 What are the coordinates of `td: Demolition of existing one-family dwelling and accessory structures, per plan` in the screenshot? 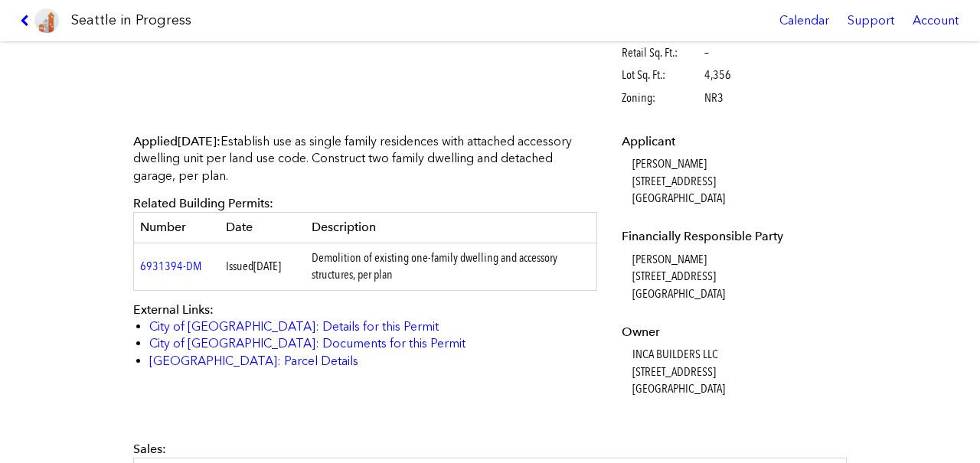 It's located at (451, 266).